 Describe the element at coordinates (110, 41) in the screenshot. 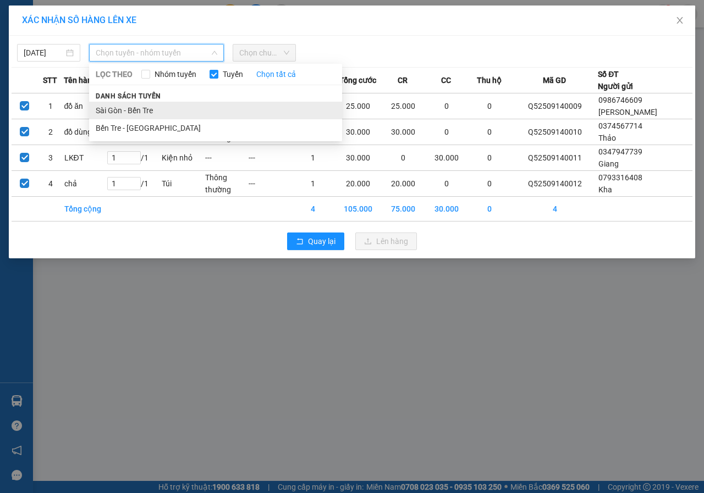

I see `span: 0369489863` at that location.